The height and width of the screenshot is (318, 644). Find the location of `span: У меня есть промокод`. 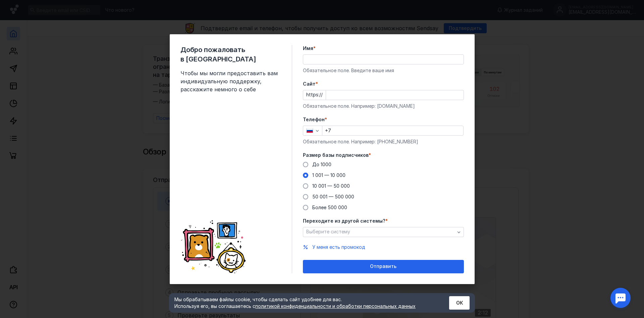

span: У меня есть промокод is located at coordinates (339, 247).